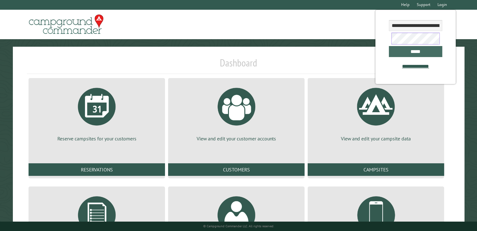  I want to click on a: View and edit your customer accounts, so click(236, 113).